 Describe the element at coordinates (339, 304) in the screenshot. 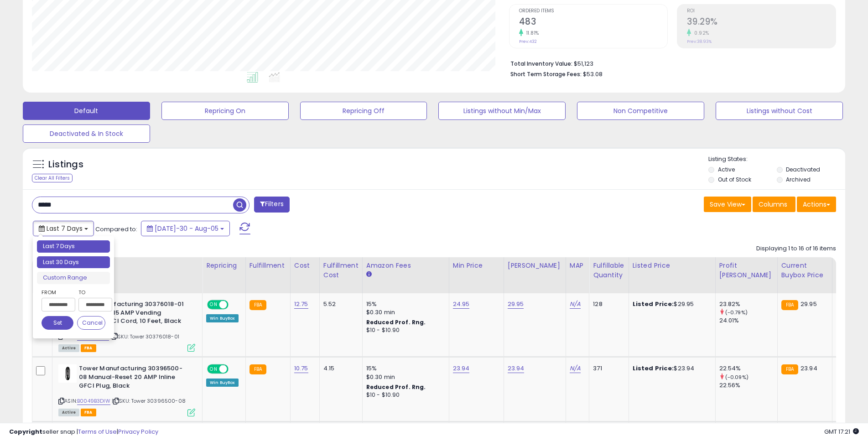

I see `div: 5.52` at that location.